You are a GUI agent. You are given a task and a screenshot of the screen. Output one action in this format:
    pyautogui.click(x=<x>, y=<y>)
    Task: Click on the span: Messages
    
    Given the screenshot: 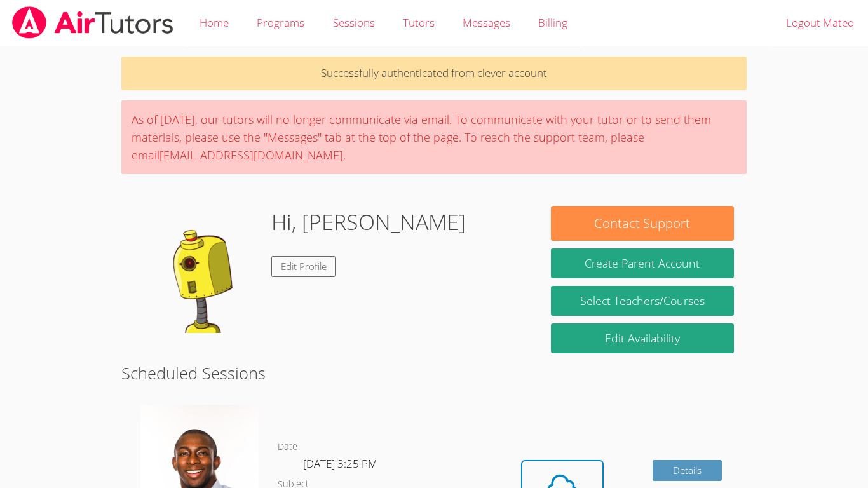 What is the action you would take?
    pyautogui.click(x=486, y=22)
    